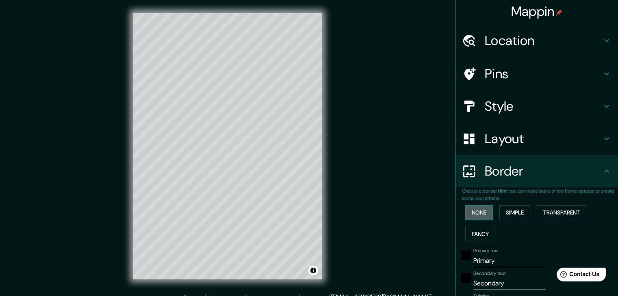  I want to click on button: Toggle attribution, so click(313, 271).